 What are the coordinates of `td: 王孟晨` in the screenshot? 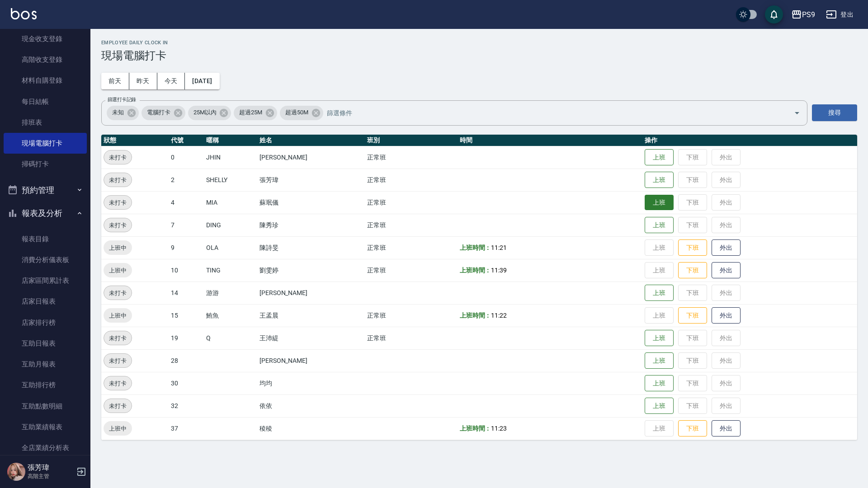 It's located at (311, 315).